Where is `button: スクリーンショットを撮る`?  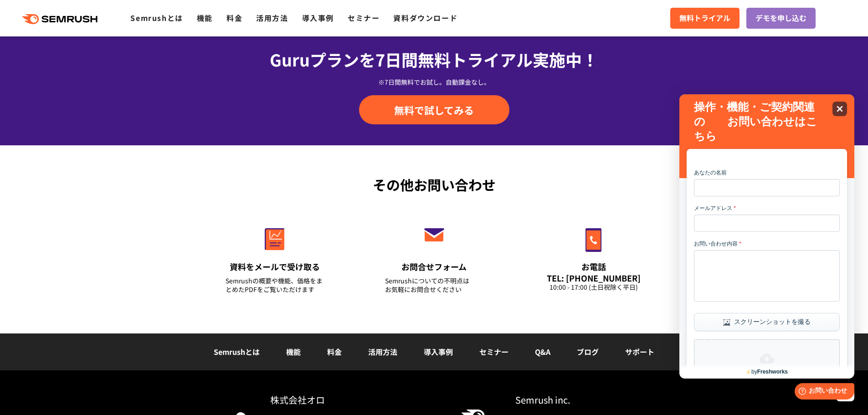 button: スクリーンショットを撮る is located at coordinates (87, 227).